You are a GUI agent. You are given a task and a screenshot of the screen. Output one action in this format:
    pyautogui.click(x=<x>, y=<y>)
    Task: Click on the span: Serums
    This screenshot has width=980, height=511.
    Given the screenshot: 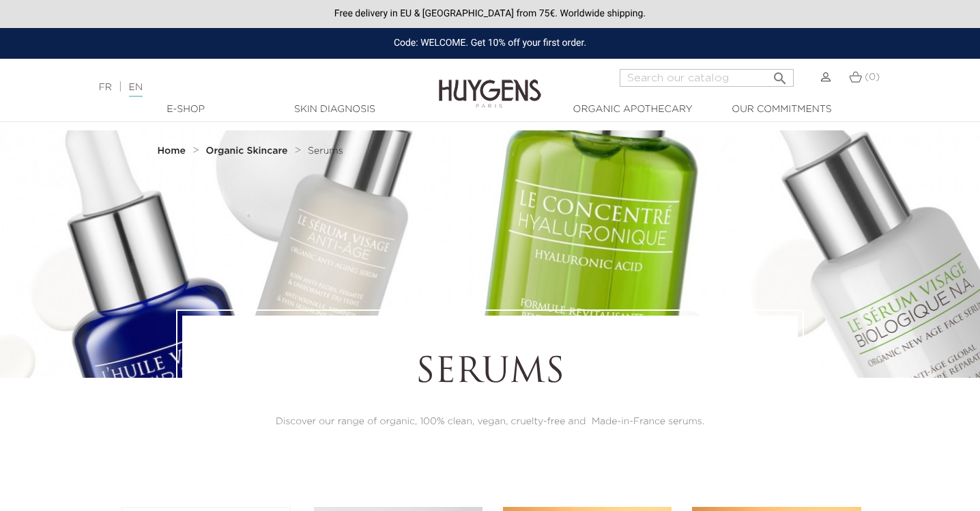 What is the action you would take?
    pyautogui.click(x=326, y=151)
    